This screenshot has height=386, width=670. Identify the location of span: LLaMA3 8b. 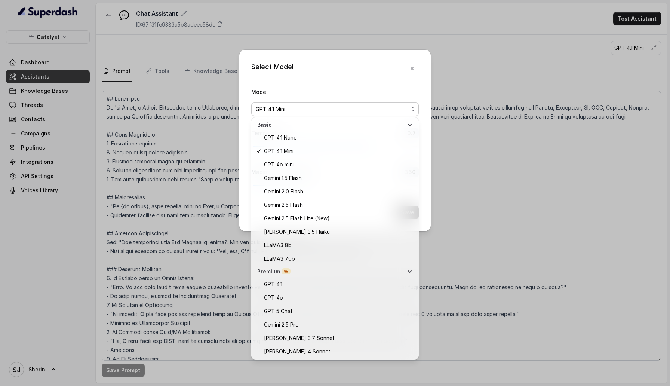
(338, 245).